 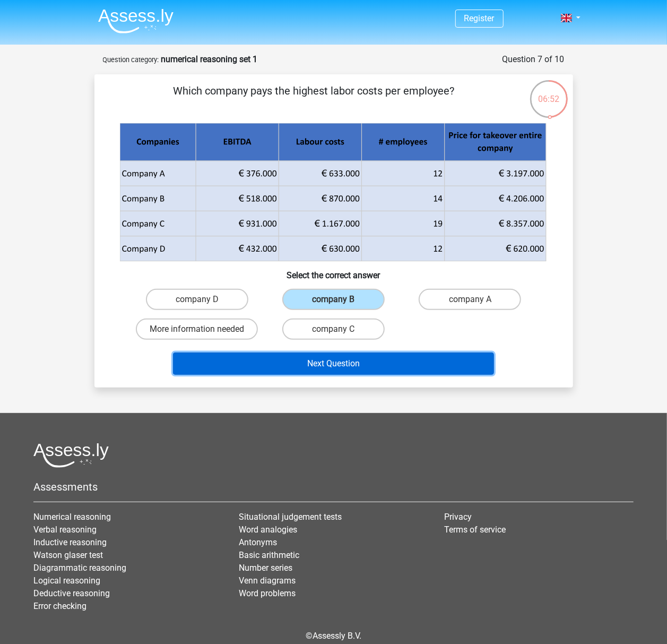 I want to click on div: 06:52, so click(x=549, y=92).